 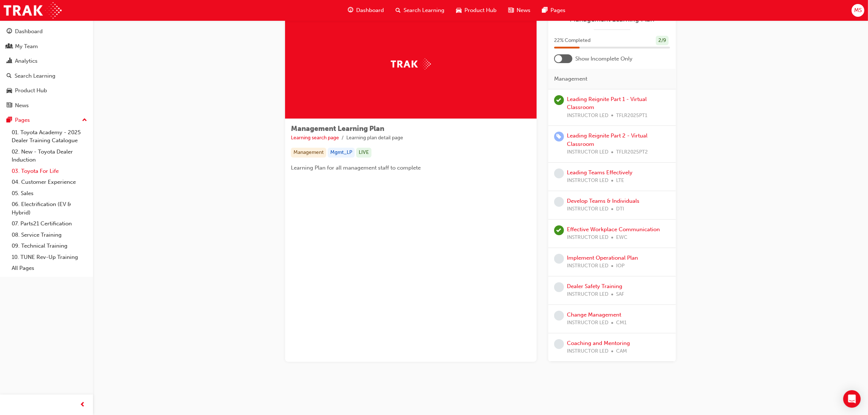 What do you see at coordinates (85, 121) in the screenshot?
I see `span: up-icon` at bounding box center [85, 121].